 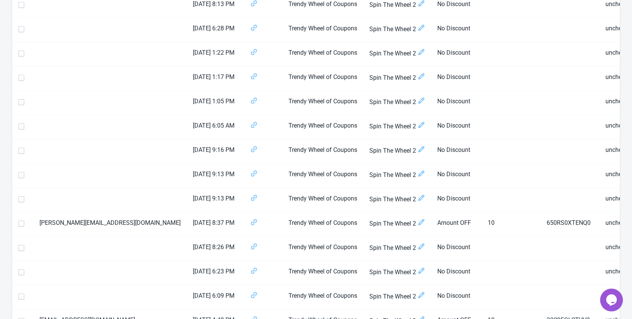 What do you see at coordinates (511, 224) in the screenshot?
I see `td: 10` at bounding box center [511, 224].